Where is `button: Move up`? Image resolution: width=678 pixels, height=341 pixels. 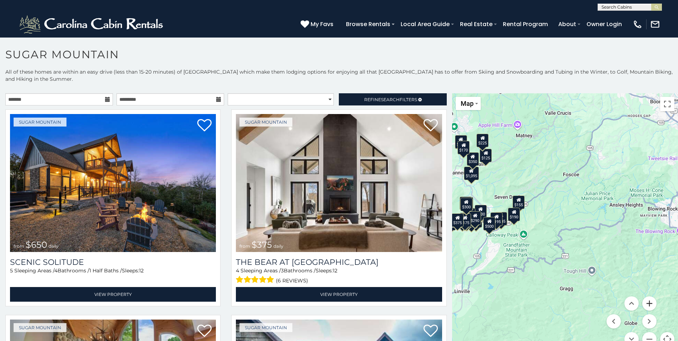
button: Move up is located at coordinates (632, 304).